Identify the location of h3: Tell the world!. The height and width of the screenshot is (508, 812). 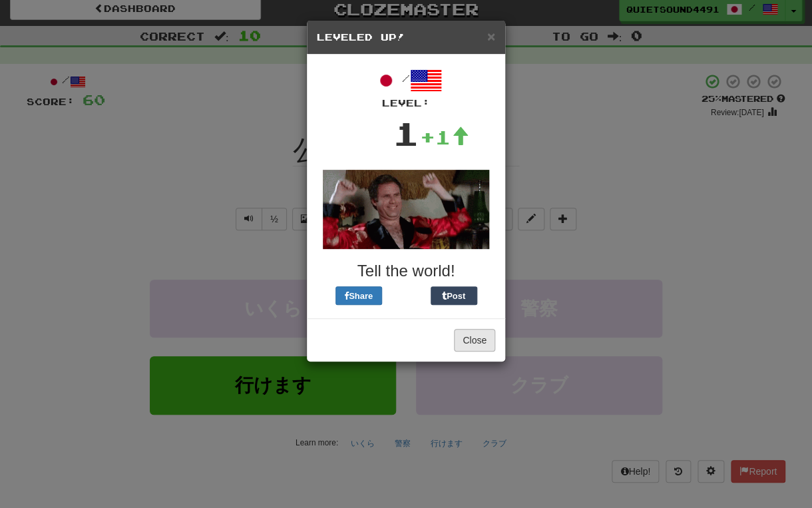
(406, 271).